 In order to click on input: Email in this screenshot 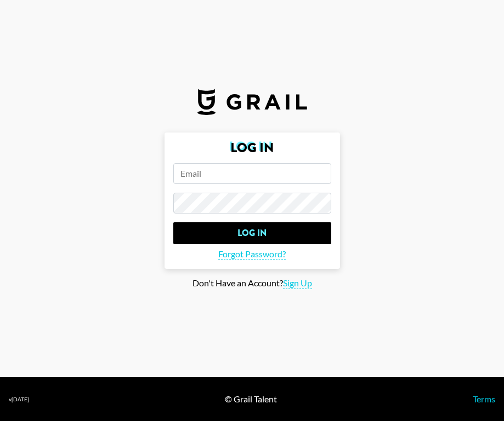, I will do `click(252, 174)`.